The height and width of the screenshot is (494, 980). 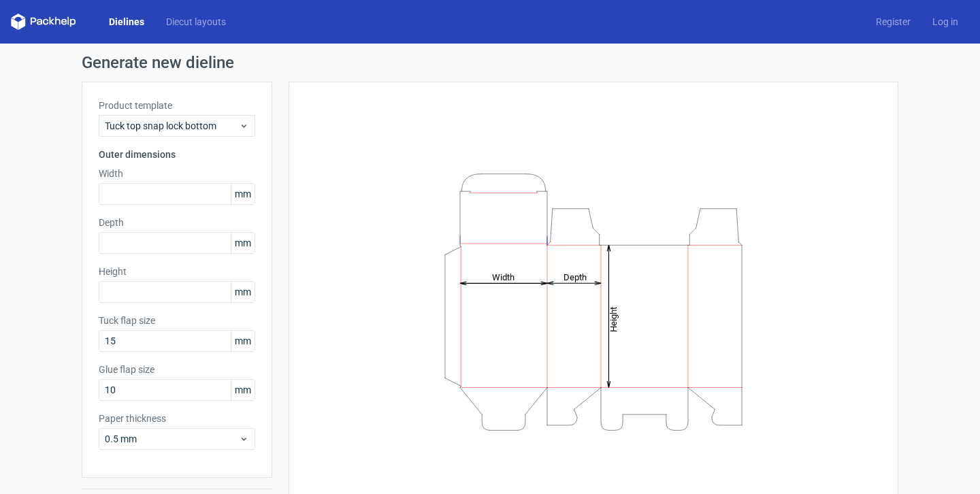 I want to click on label: Glue flap size, so click(x=177, y=370).